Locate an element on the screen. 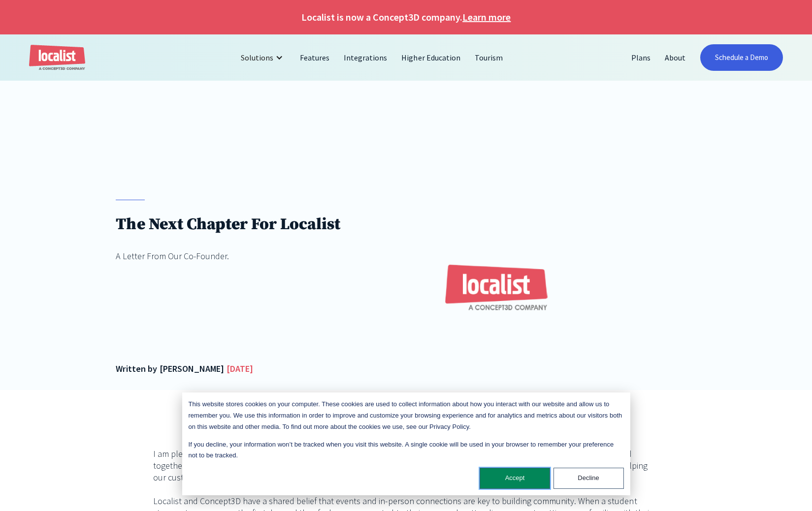 This screenshot has height=511, width=812. div: Cookie banner is located at coordinates (406, 444).